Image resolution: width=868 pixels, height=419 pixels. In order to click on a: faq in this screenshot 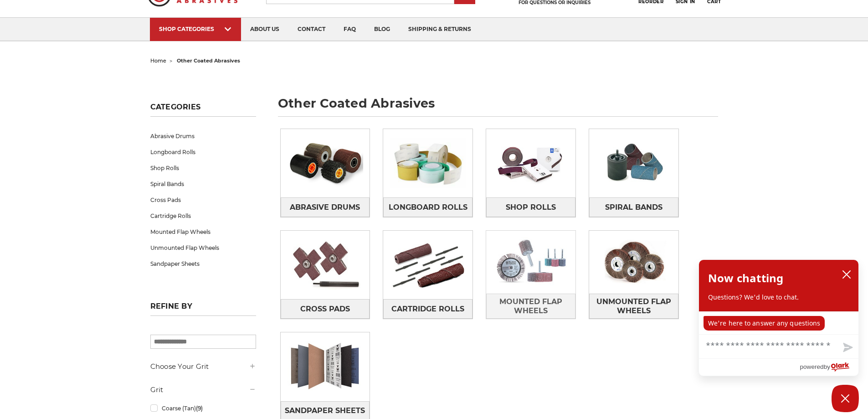, I will do `click(350, 29)`.